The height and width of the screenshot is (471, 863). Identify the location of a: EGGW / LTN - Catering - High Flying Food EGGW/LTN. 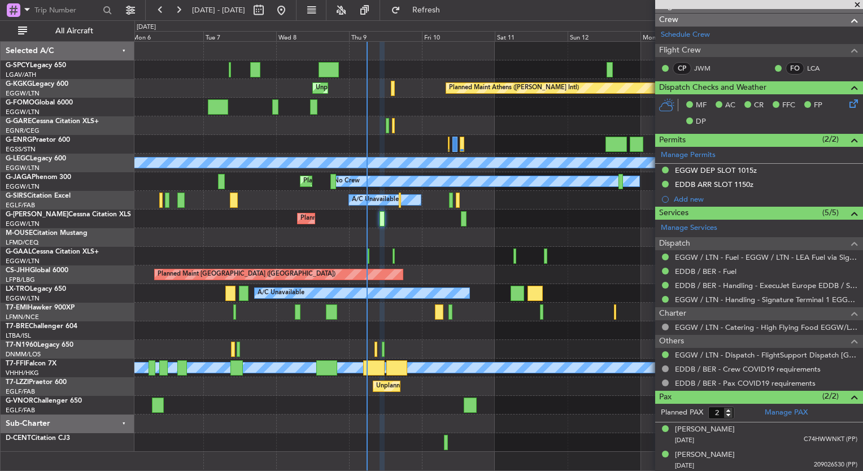
(766, 327).